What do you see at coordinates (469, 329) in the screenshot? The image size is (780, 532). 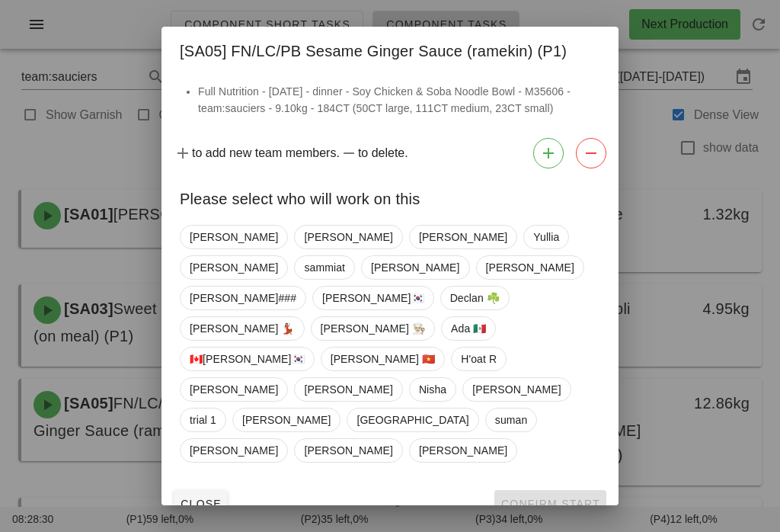 I see `span: Ada 🇲🇽` at bounding box center [469, 329].